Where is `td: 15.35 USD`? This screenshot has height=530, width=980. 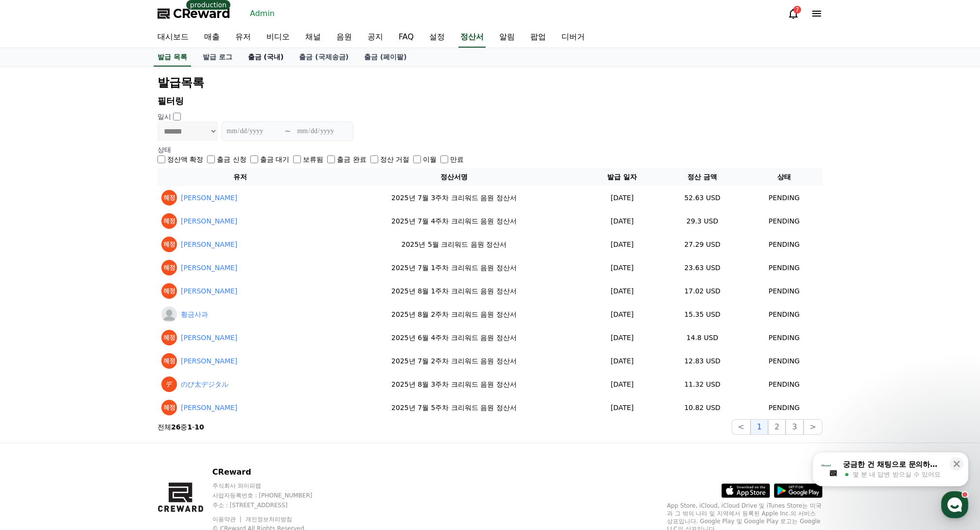
td: 15.35 USD is located at coordinates (702, 314).